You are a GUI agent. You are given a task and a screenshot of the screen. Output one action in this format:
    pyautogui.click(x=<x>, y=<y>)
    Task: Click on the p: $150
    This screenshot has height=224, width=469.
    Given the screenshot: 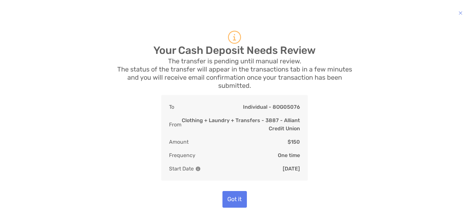 What is the action you would take?
    pyautogui.click(x=294, y=141)
    